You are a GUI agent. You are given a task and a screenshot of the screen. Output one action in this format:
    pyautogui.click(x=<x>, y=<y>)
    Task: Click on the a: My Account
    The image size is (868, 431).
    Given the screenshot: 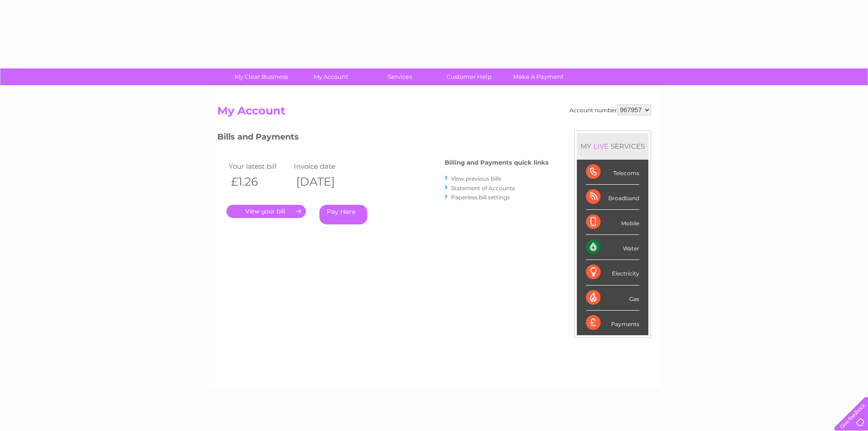 What is the action you would take?
    pyautogui.click(x=330, y=76)
    